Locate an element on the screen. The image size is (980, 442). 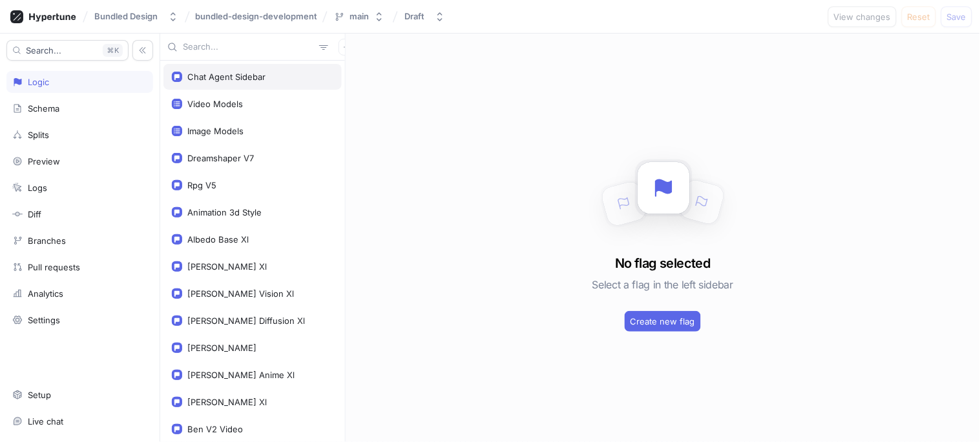
div: Dreamshaper V7 is located at coordinates (220, 158).